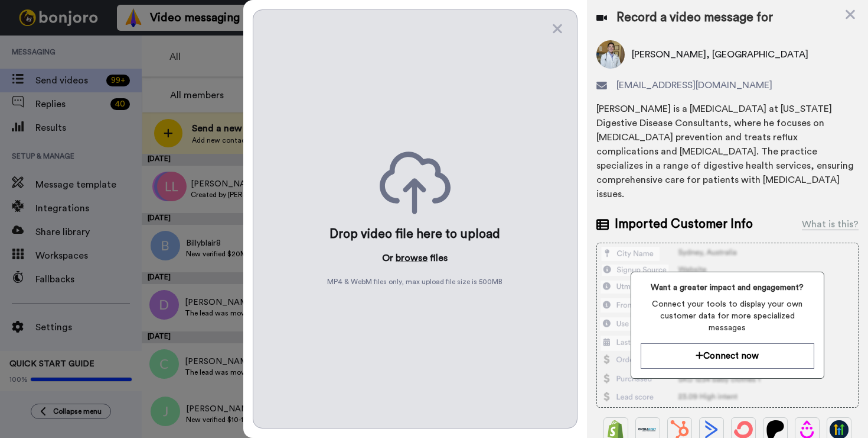 The width and height of the screenshot is (868, 438). Describe the element at coordinates (727, 316) in the screenshot. I see `span: Connect your tools to display your own customer data for more specialized messages` at that location.